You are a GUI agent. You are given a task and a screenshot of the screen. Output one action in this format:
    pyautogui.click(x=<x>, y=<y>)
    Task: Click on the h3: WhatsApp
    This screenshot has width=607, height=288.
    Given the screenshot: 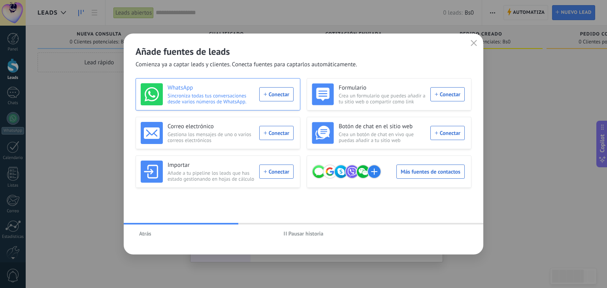 What is the action you would take?
    pyautogui.click(x=211, y=88)
    